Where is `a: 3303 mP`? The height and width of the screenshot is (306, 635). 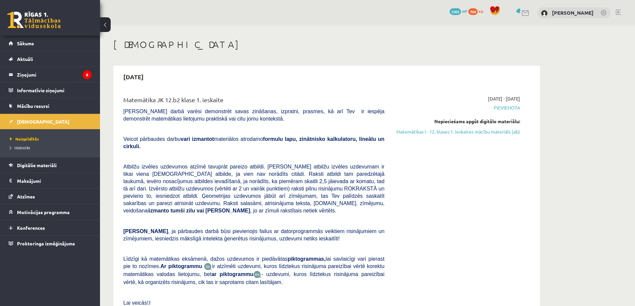 a: 3303 mP is located at coordinates (458, 11).